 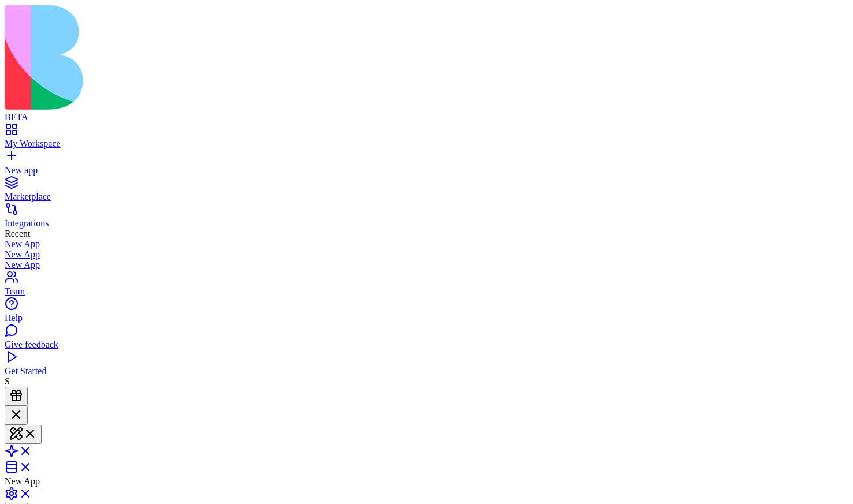 What do you see at coordinates (426, 345) in the screenshot?
I see `div: Give feedback` at bounding box center [426, 345].